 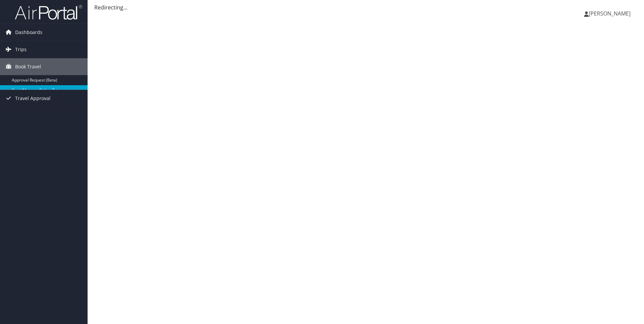 What do you see at coordinates (28, 67) in the screenshot?
I see `span: Book Travel` at bounding box center [28, 67].